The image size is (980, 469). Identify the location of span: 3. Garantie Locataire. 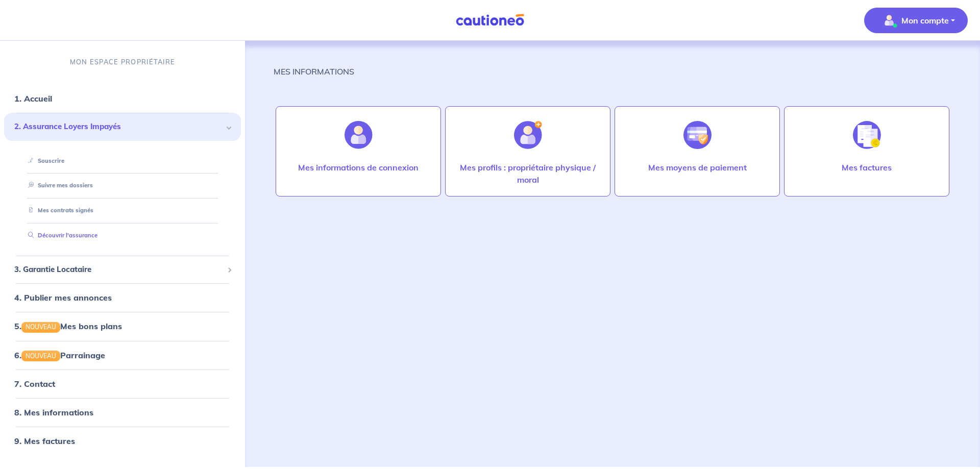
(119, 269).